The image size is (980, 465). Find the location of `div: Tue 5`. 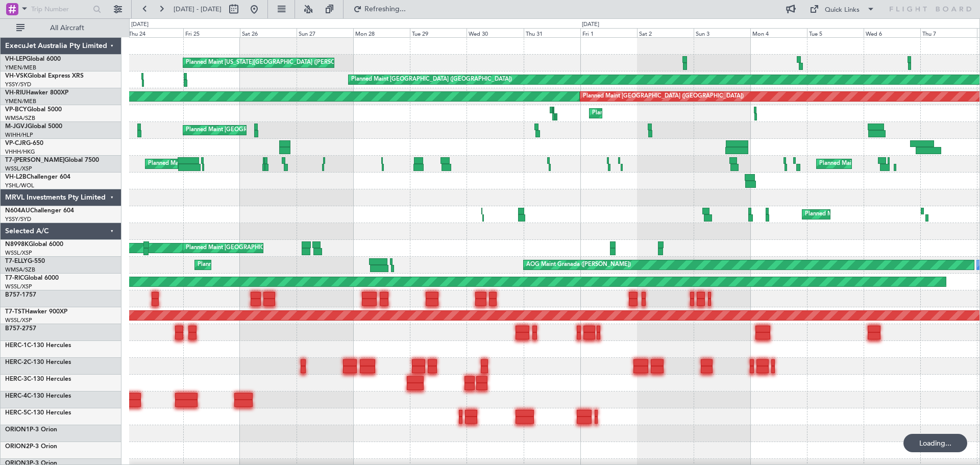

div: Tue 5 is located at coordinates (835, 32).